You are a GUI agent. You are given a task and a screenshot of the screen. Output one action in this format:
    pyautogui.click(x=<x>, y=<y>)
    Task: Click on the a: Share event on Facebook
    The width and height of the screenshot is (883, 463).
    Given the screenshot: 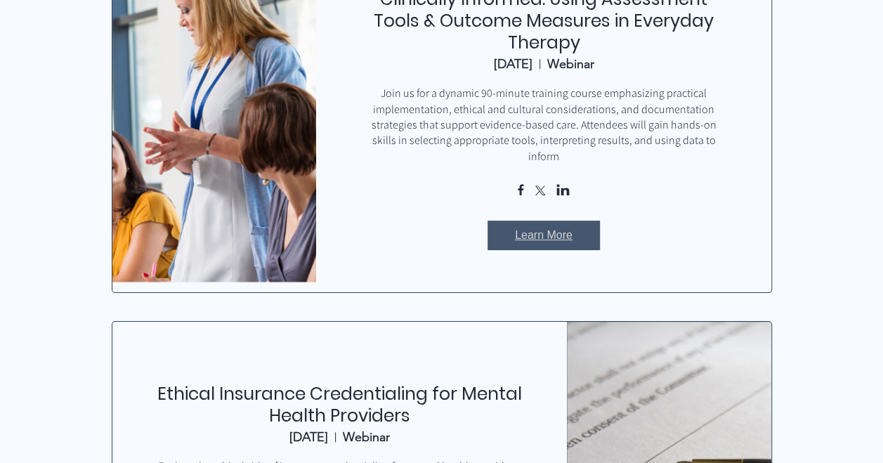 What is the action you would take?
    pyautogui.click(x=521, y=191)
    